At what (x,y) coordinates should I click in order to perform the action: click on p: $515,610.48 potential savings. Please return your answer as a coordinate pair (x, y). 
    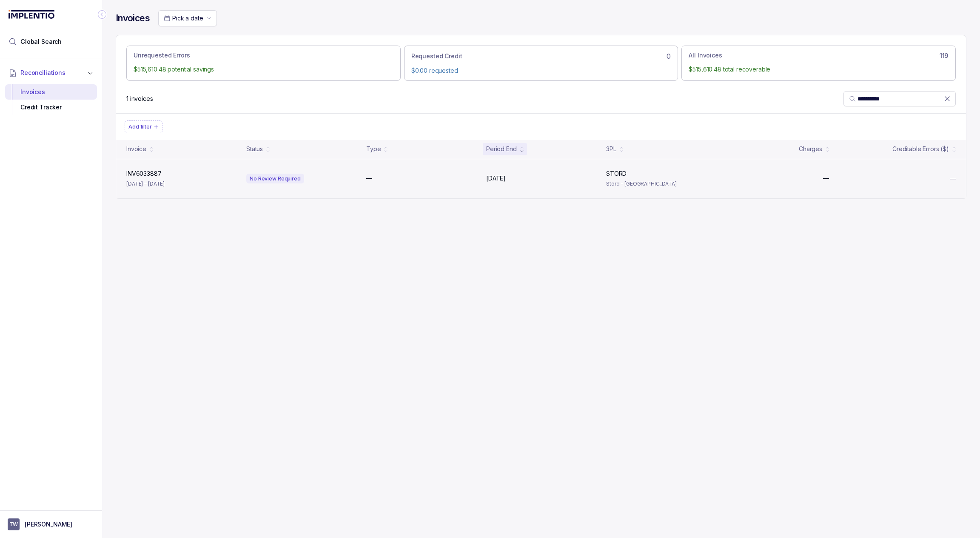
    Looking at the image, I should click on (263, 69).